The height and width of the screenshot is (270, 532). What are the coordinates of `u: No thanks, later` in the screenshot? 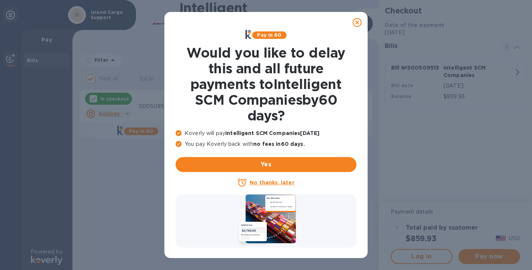 It's located at (272, 182).